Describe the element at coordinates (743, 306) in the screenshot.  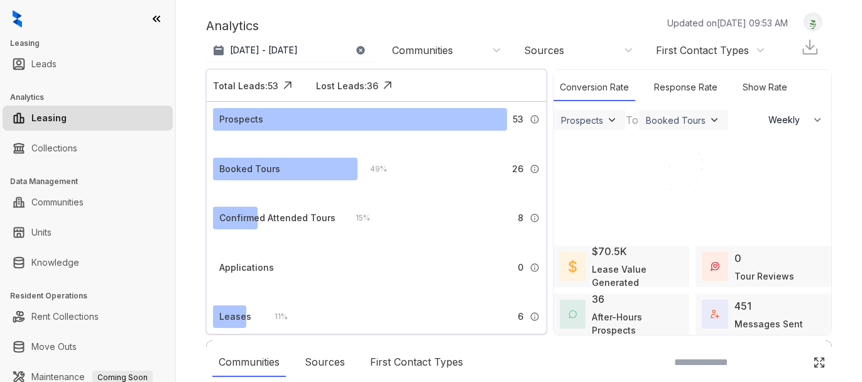
I see `div: 451` at that location.